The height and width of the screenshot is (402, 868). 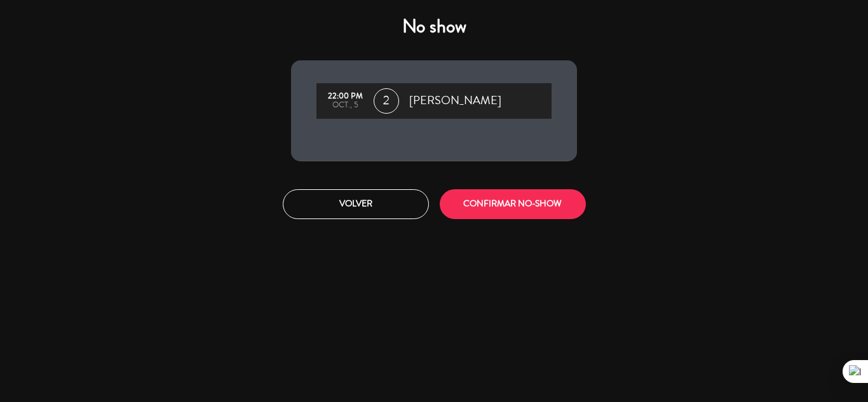 What do you see at coordinates (345, 106) in the screenshot?
I see `div: oct., 5` at bounding box center [345, 106].